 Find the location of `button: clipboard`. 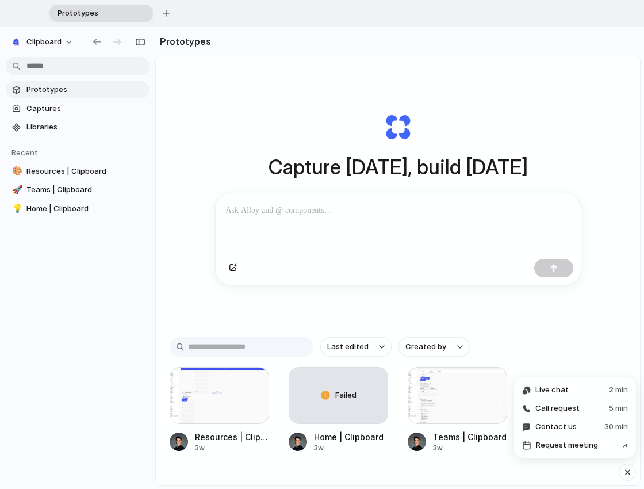

button: clipboard is located at coordinates (43, 42).